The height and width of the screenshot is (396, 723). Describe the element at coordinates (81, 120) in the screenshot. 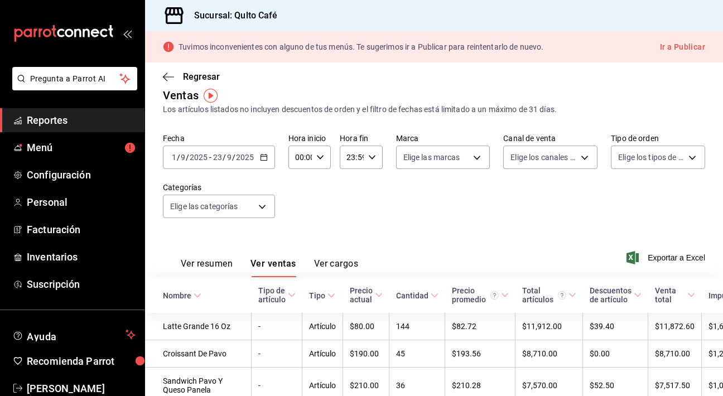

I see `span: Reportes` at that location.